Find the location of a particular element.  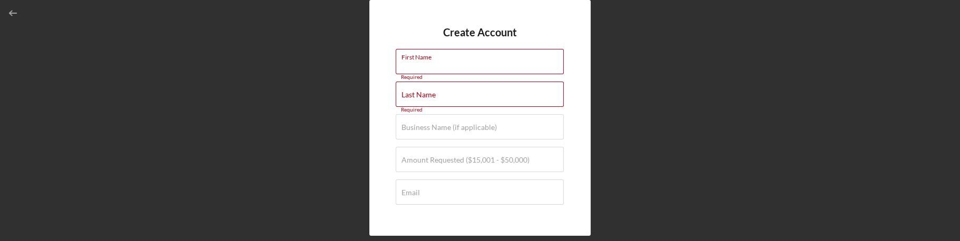

label: Amount Requested ($15,001 - $50,000) is located at coordinates (465, 160).